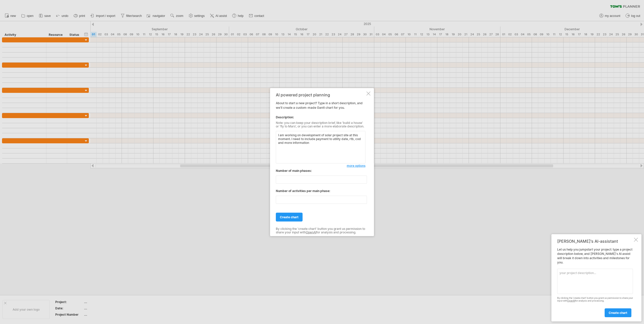 This screenshot has height=324, width=644. I want to click on div: AI powered project planning, so click(321, 95).